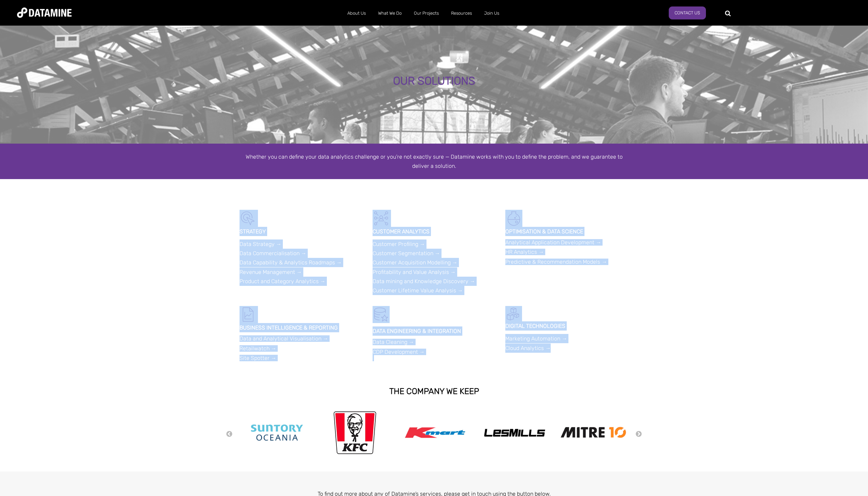  What do you see at coordinates (355, 432) in the screenshot?
I see `img: kfc` at bounding box center [355, 432].